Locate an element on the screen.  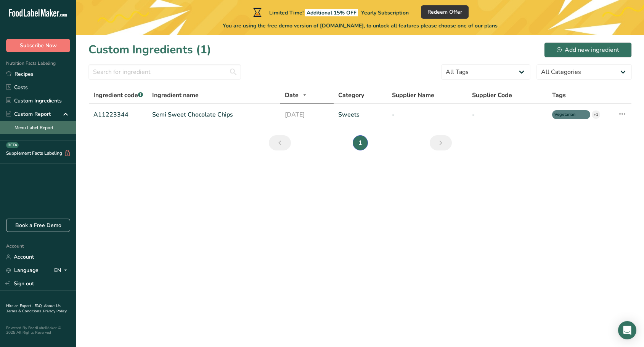
button: Subscribe Now is located at coordinates (38, 46).